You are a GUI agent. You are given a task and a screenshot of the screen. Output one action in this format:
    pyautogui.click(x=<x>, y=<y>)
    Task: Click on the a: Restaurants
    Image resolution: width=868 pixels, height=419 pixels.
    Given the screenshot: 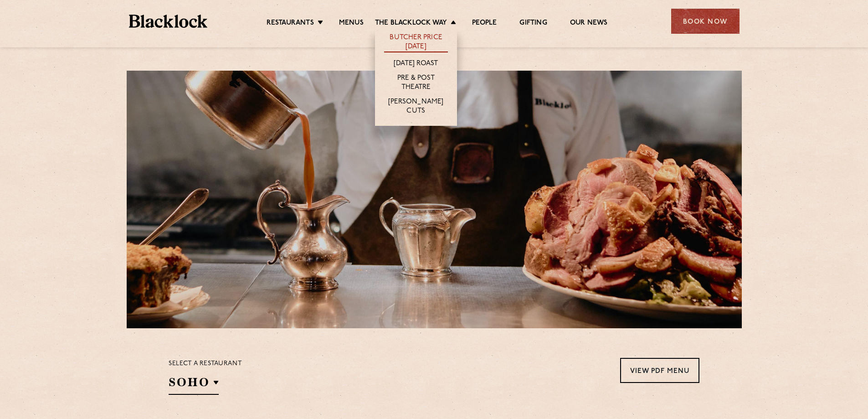 What is the action you would take?
    pyautogui.click(x=290, y=24)
    